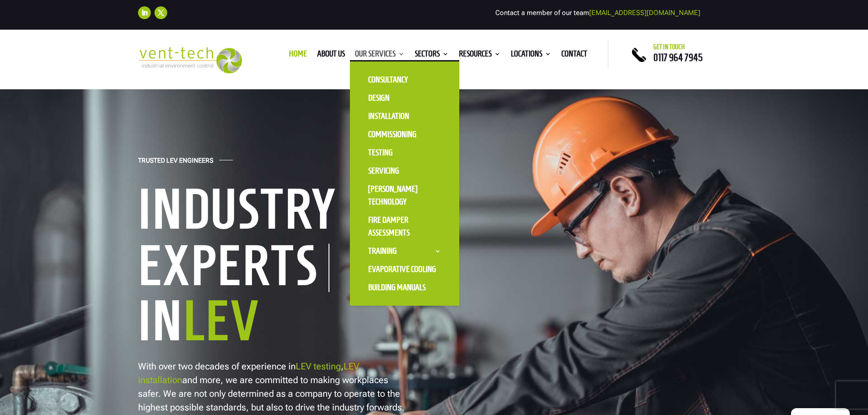  What do you see at coordinates (405, 116) in the screenshot?
I see `a: Installation` at bounding box center [405, 116].